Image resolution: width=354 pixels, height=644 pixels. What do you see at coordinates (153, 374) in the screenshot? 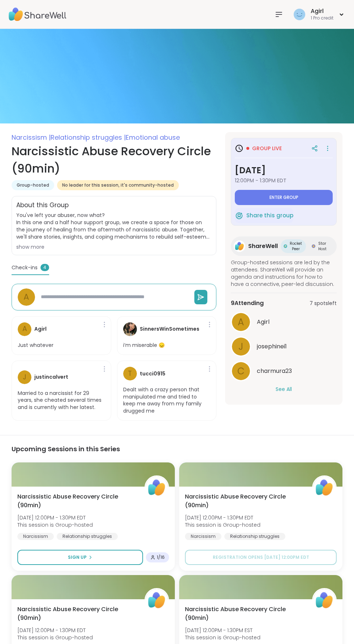
I see `h4: tucci0915` at bounding box center [153, 374].